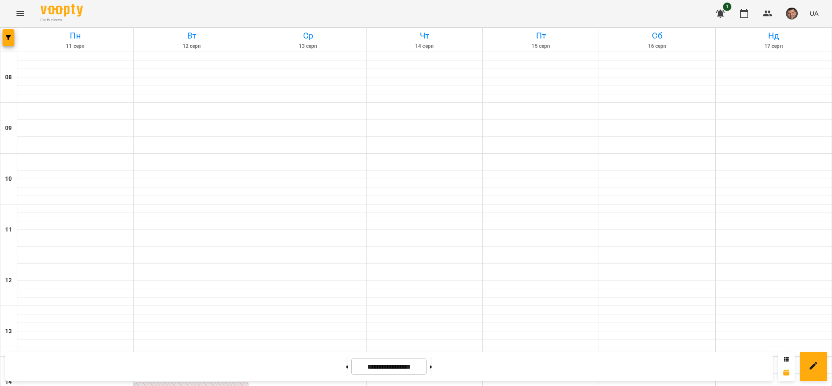  What do you see at coordinates (62, 10) in the screenshot?
I see `img: Voopty Logo` at bounding box center [62, 10].